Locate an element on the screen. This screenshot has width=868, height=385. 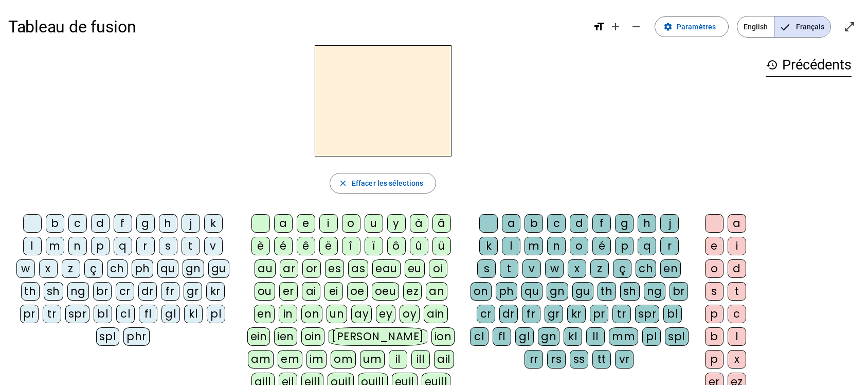
div: au is located at coordinates (265, 269).